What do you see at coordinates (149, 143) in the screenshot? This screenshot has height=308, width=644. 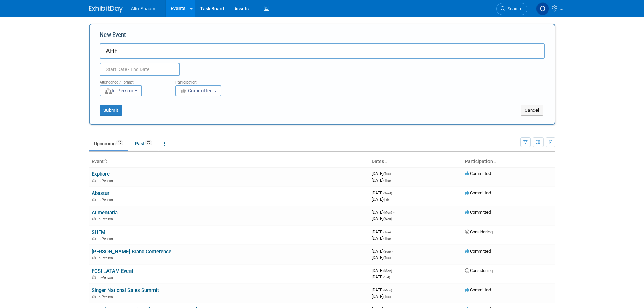 I see `span: 79` at bounding box center [149, 143].